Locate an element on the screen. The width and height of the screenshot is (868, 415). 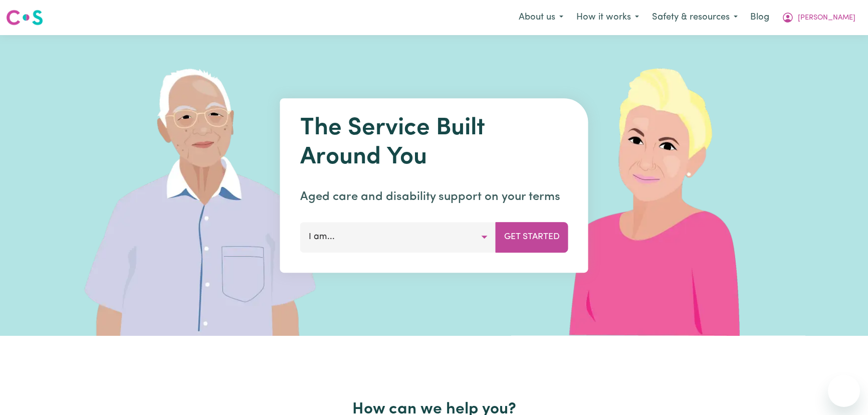
a: Careseekers logo is located at coordinates (24, 17).